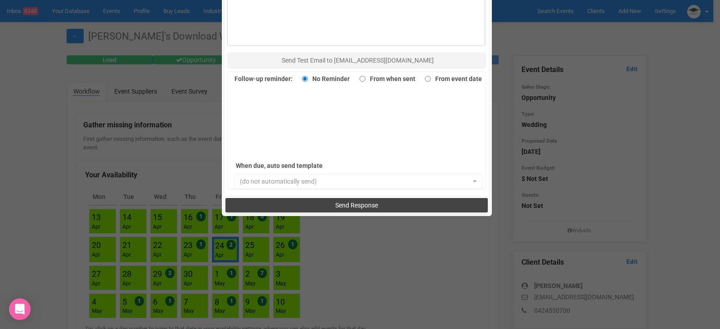 The width and height of the screenshot is (720, 329). Describe the element at coordinates (356, 205) in the screenshot. I see `span: Send Response` at that location.